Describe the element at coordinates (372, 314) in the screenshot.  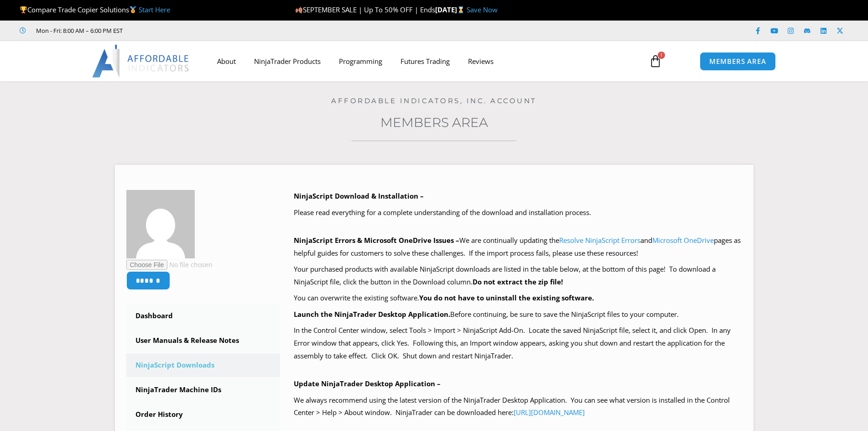
I see `b: Launch the NinjaTrader Desktop Application.` at that location.